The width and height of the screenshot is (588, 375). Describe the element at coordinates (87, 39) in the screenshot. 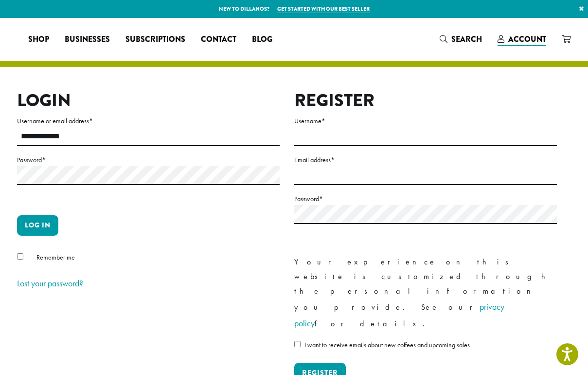

I see `span: Businesses` at that location.